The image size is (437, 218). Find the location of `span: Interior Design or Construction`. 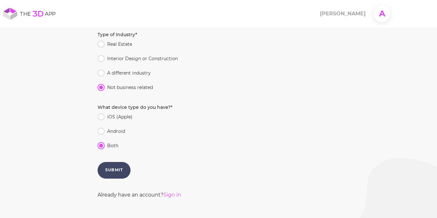

span: Interior Design or Construction is located at coordinates (142, 59).